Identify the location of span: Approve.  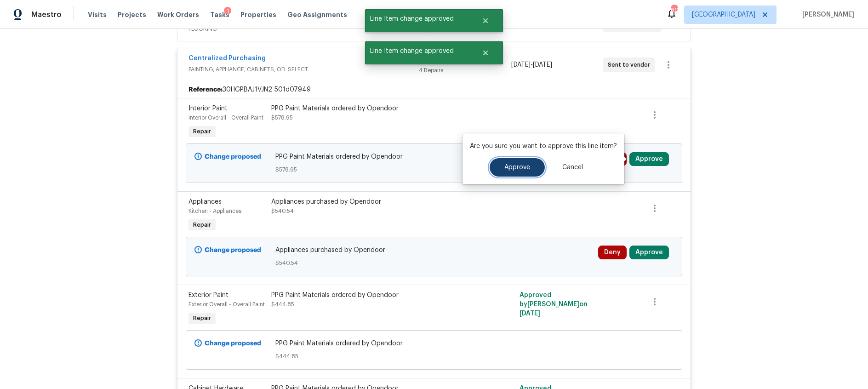
(518, 167).